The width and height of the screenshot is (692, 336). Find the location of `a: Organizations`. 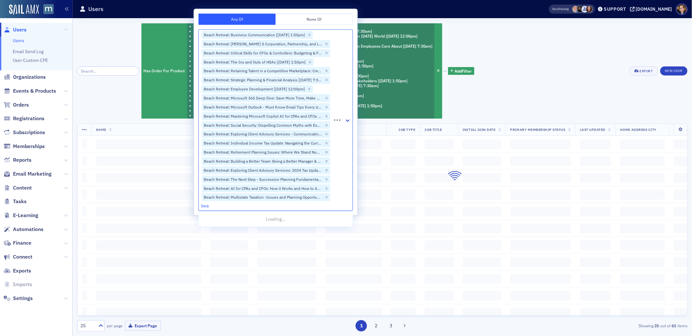

a: Organizations is located at coordinates (25, 77).